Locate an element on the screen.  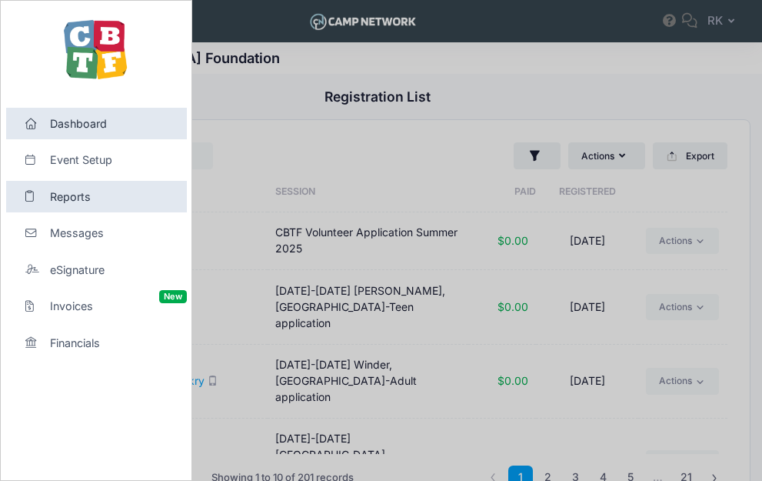
span: Reports is located at coordinates (103, 196).